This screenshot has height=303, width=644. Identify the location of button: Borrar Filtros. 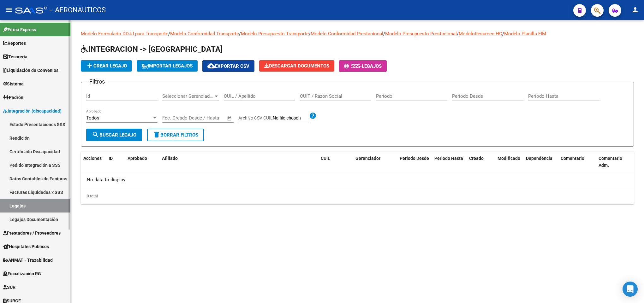
(175, 135).